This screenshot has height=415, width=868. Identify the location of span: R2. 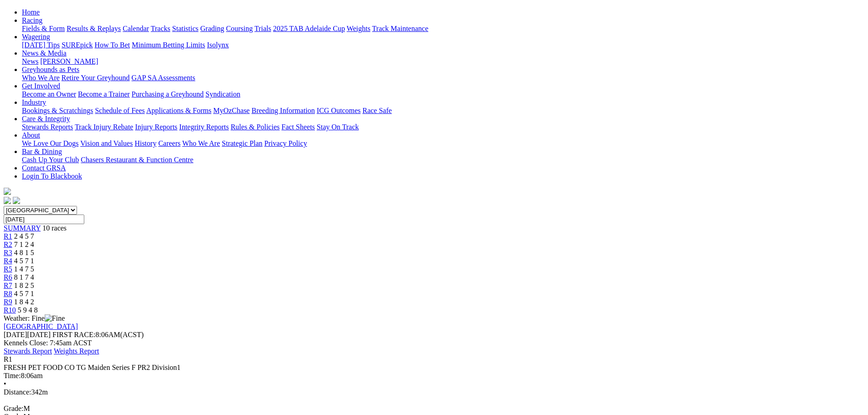
(8, 244).